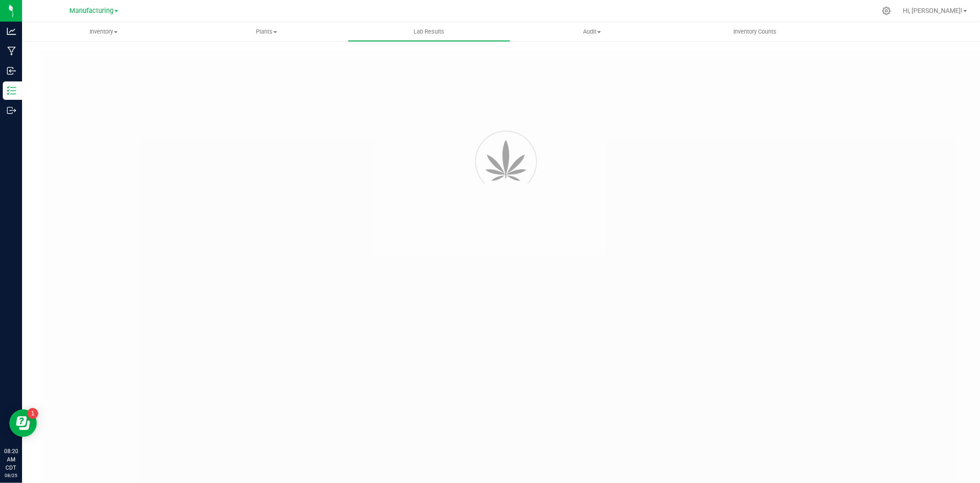 The width and height of the screenshot is (980, 483). What do you see at coordinates (11, 459) in the screenshot?
I see `p: 08:20 AM CDT` at bounding box center [11, 459].